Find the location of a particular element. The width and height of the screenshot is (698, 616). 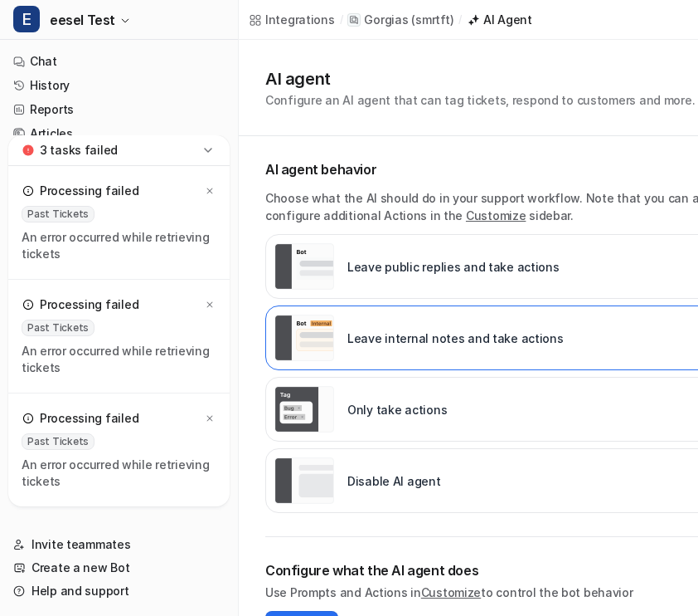

p: 3 tasks failed is located at coordinates (79, 150).